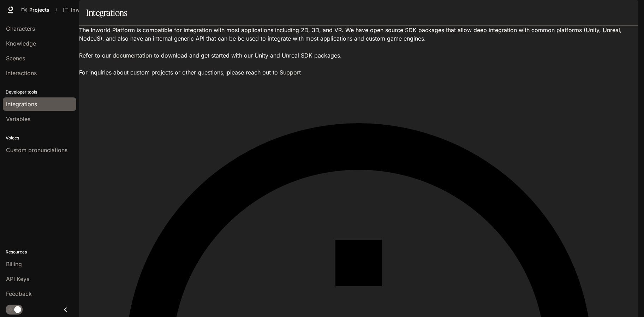 This screenshot has height=317, width=644. Describe the element at coordinates (106, 12) in the screenshot. I see `h1: Integrations` at that location.